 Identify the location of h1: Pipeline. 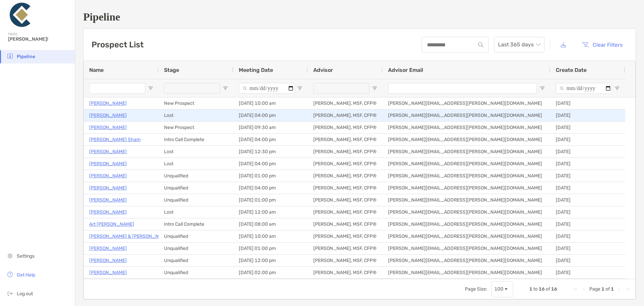
(360, 17).